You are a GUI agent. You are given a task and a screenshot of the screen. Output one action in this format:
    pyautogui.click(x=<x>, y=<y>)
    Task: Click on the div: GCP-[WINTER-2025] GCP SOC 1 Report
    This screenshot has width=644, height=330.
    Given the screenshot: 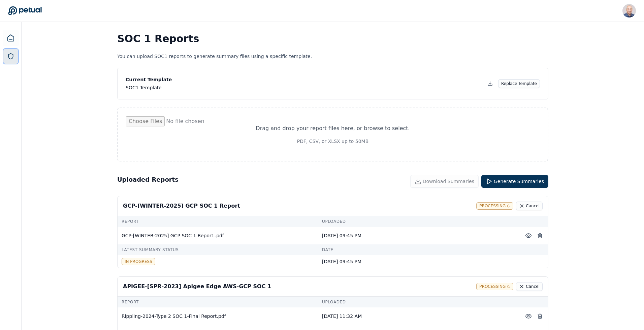 What is the action you would take?
    pyautogui.click(x=182, y=206)
    